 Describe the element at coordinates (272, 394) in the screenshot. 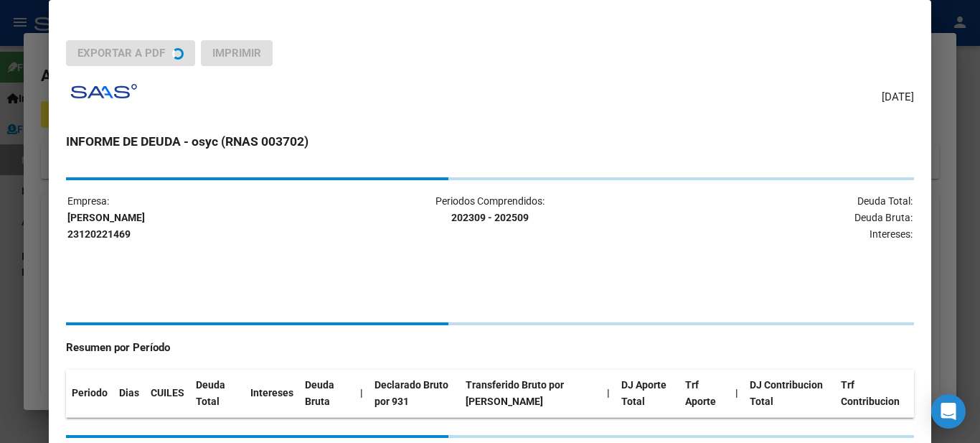

I see `th: Intereses` at that location.